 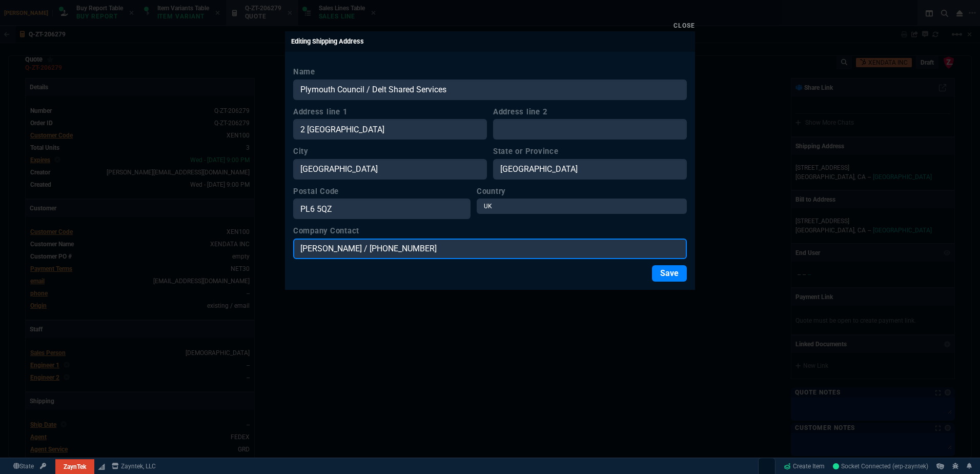 I want to click on label: Postal Code, so click(x=382, y=191).